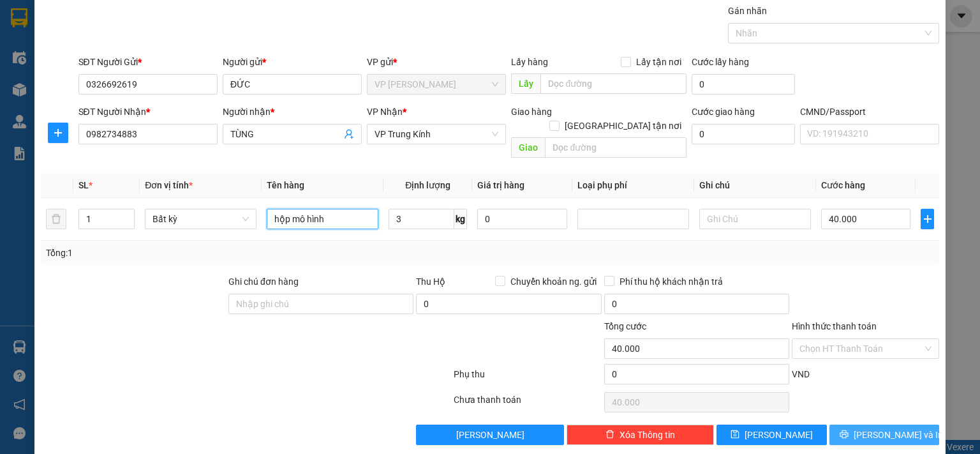 This screenshot has width=980, height=454. What do you see at coordinates (528, 148) in the screenshot?
I see `span: Giao` at bounding box center [528, 148].